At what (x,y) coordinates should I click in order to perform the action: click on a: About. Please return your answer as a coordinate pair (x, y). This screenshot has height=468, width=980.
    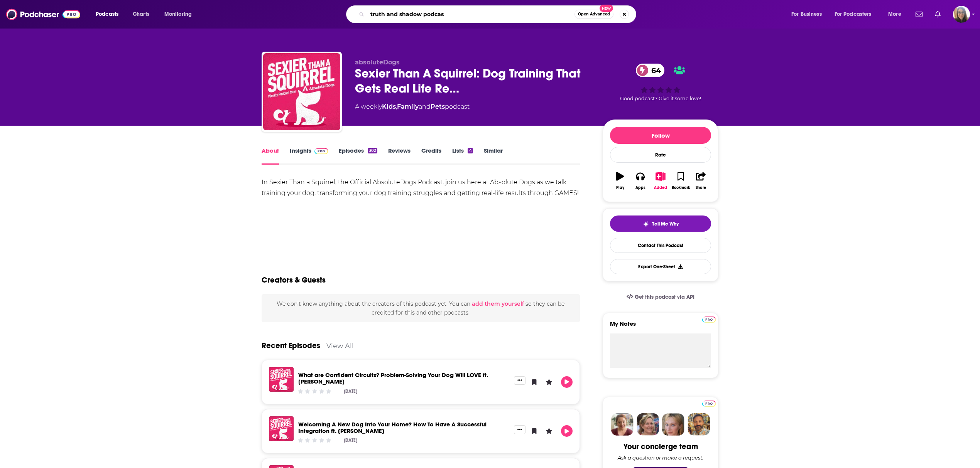
    Looking at the image, I should click on (270, 156).